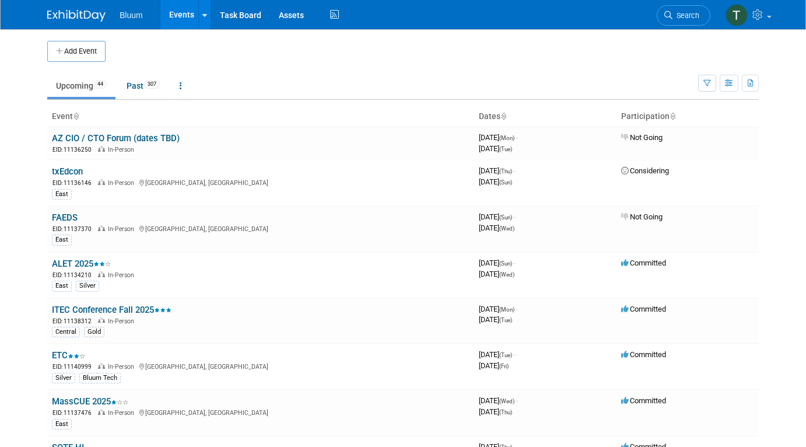  I want to click on span: EID: 11134210, so click(74, 275).